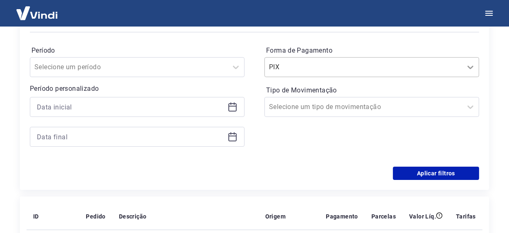  Describe the element at coordinates (95, 216) in the screenshot. I see `p: Pedido` at that location.